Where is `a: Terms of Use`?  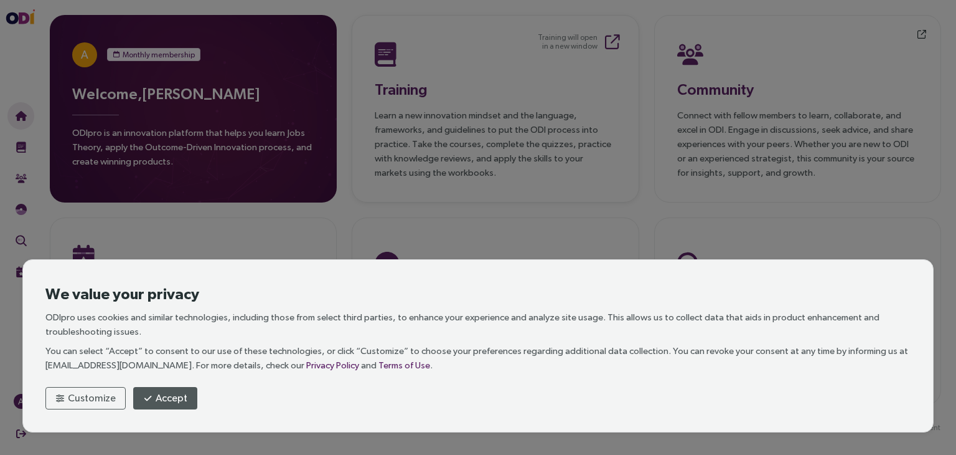
a: Terms of Use is located at coordinates (404, 364).